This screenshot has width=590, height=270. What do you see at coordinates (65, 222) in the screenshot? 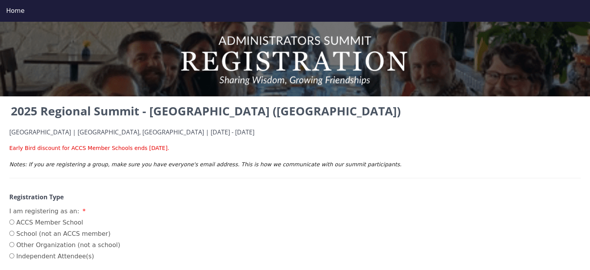
I see `label: ACCS Member School` at bounding box center [65, 222].